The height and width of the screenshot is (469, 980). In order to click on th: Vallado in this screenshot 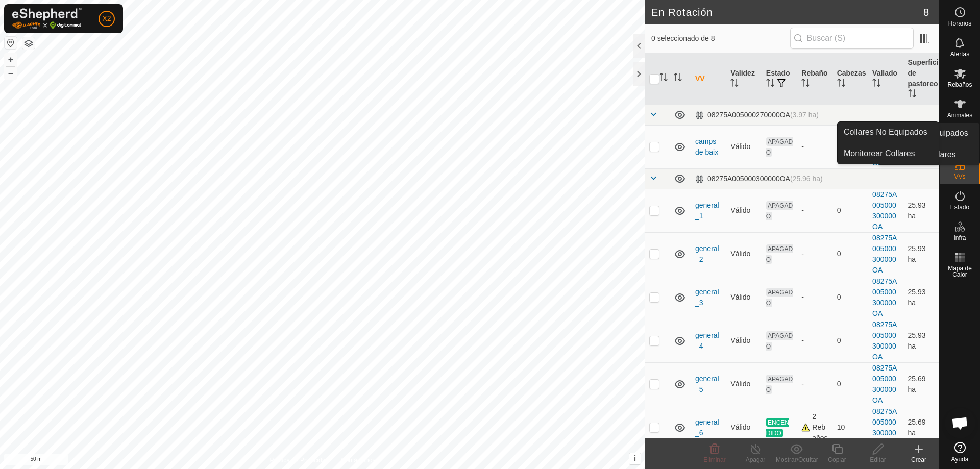, I will do `click(886, 79)`.